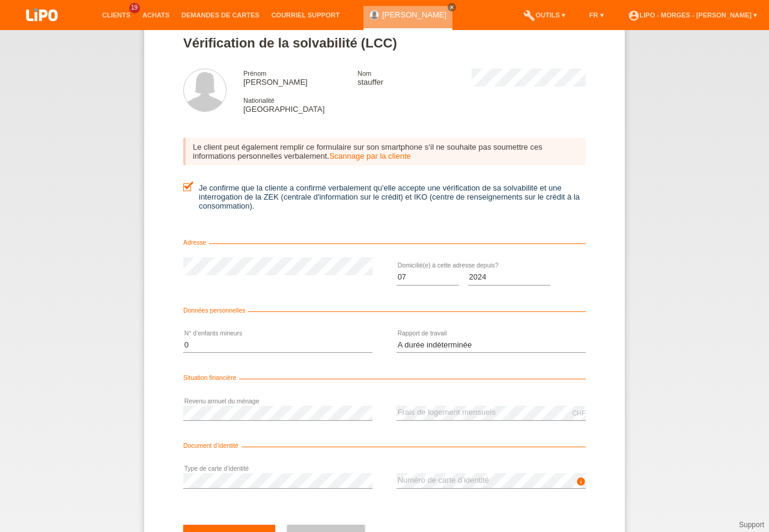 Image resolution: width=769 pixels, height=532 pixels. Describe the element at coordinates (364, 74) in the screenshot. I see `span: Nom` at that location.